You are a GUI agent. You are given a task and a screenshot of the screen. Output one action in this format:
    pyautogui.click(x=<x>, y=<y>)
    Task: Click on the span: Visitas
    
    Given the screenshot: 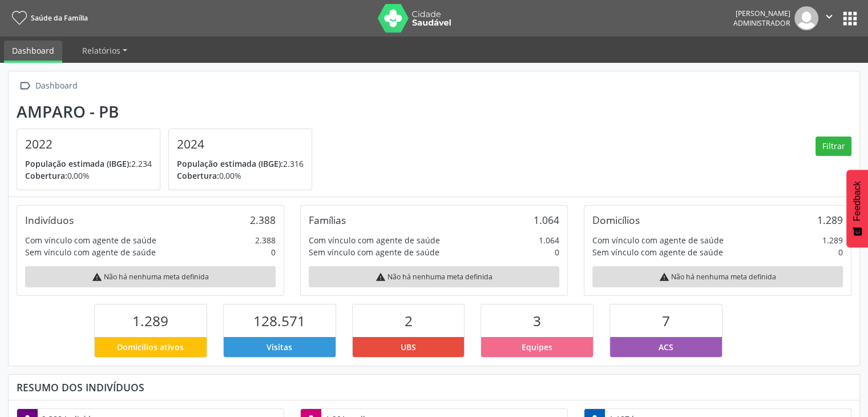 What is the action you would take?
    pyautogui.click(x=279, y=347)
    